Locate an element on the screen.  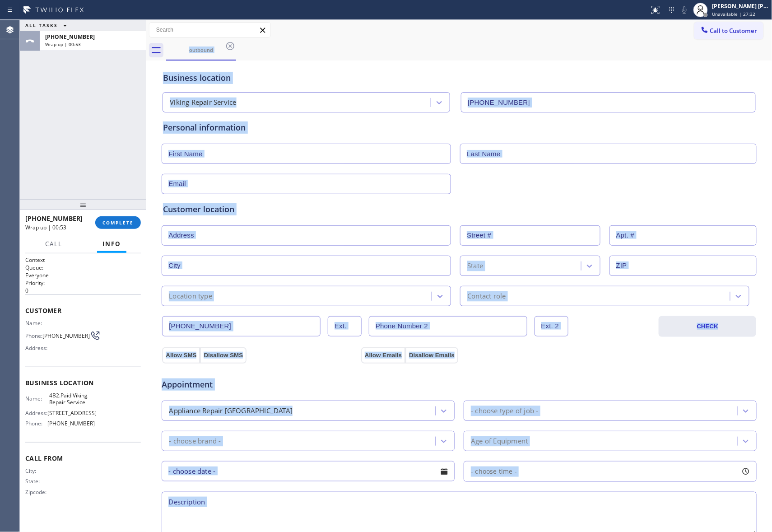
span: Call From is located at coordinates (83, 458).